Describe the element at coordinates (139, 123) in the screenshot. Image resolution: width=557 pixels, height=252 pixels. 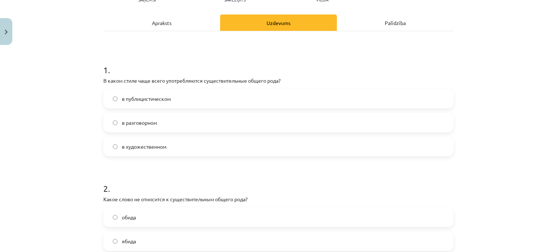
I see `span: в разговорном` at that location.